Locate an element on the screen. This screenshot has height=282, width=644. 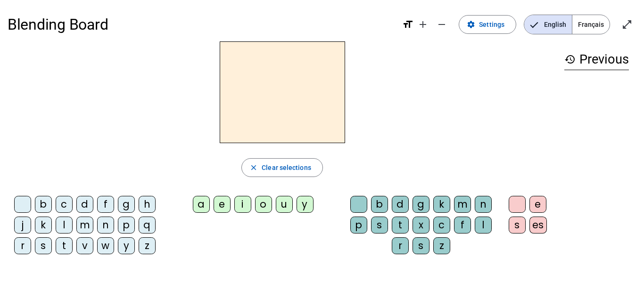
mat-icon: open_in_full is located at coordinates (627, 24).